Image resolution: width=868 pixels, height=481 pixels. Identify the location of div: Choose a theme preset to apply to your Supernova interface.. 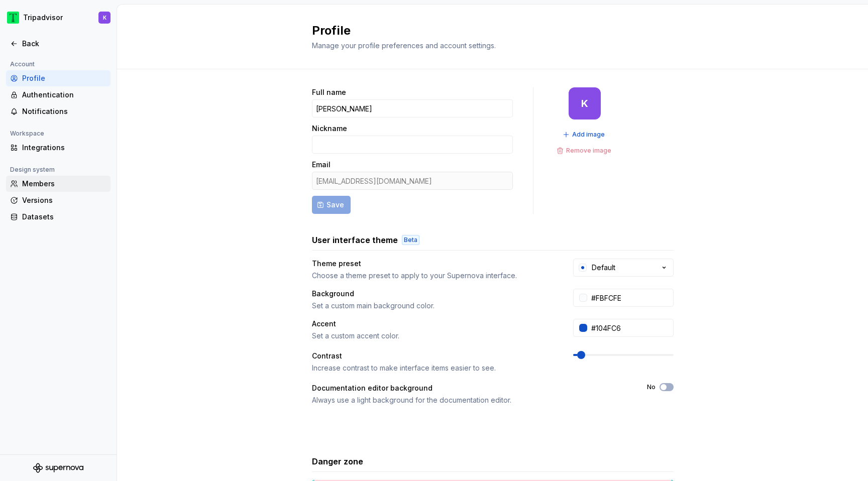
(434, 276).